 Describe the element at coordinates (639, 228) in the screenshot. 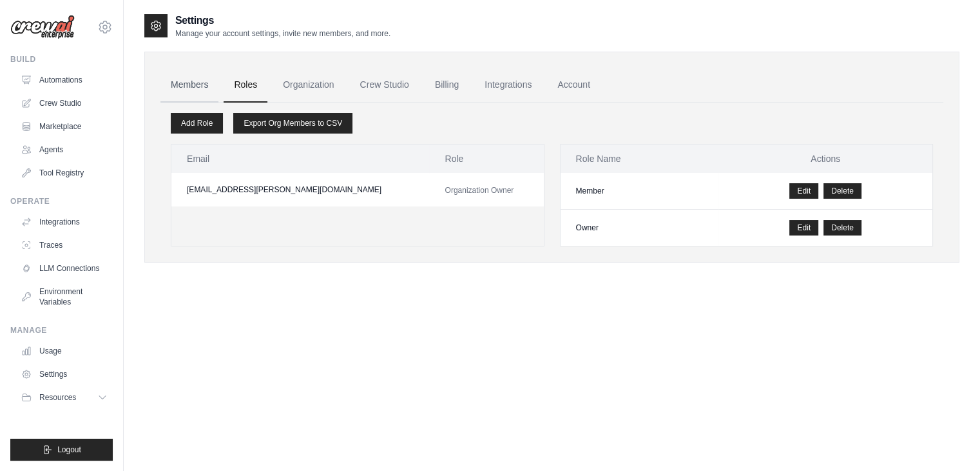

I see `td: Owner` at that location.